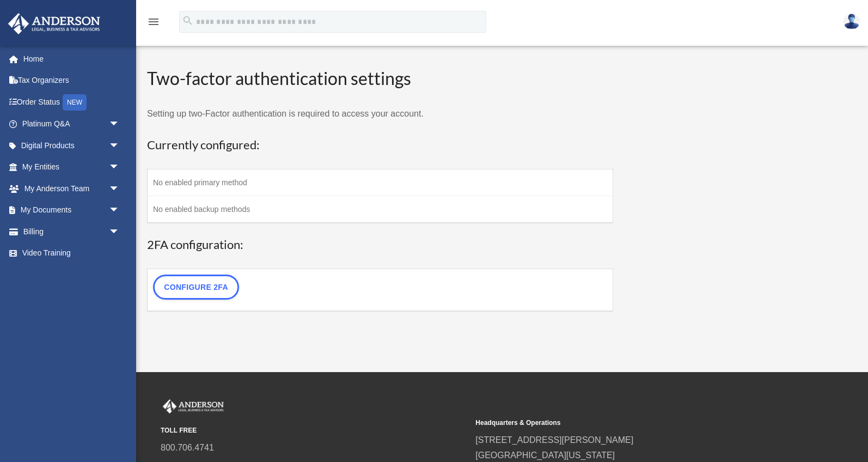  I want to click on a: My Documentsarrow_drop_down, so click(72, 210).